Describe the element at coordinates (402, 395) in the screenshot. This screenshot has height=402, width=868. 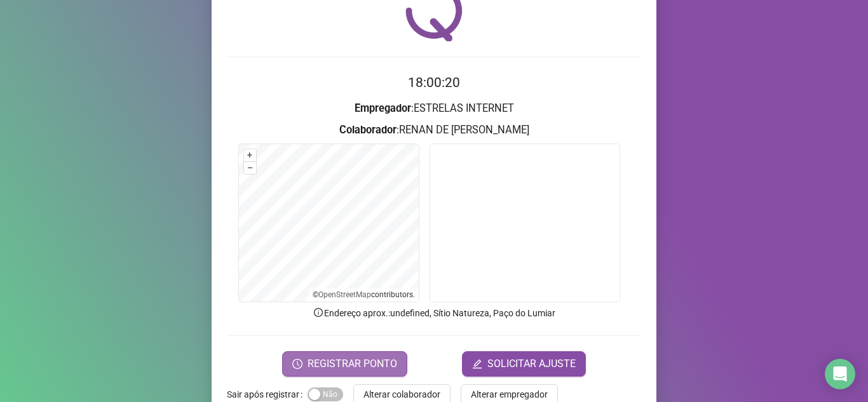
I see `span: Alterar colaborador` at that location.